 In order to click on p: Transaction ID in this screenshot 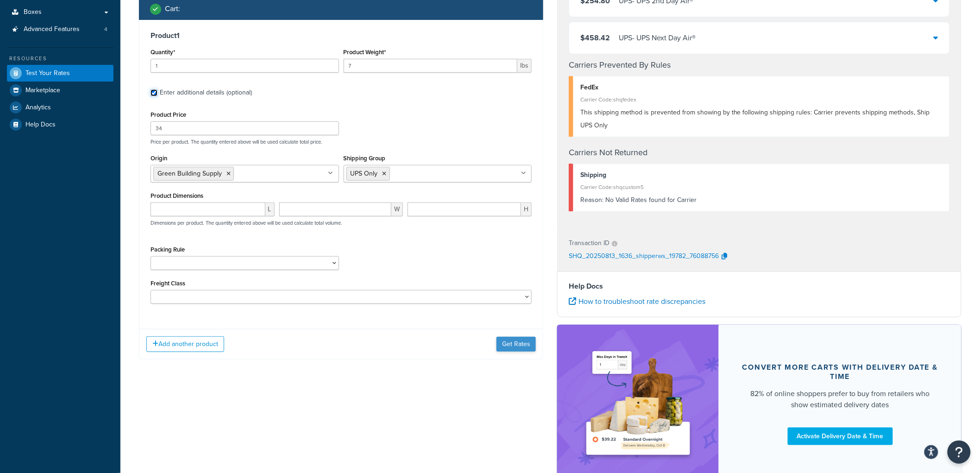, I will do `click(589, 243)`.